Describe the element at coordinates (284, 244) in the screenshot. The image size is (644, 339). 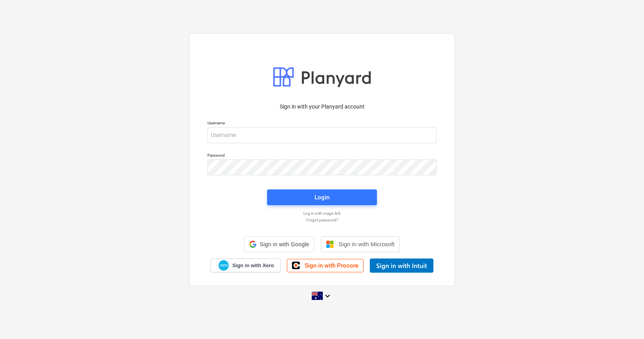
I see `span: Sign in with Google` at that location.